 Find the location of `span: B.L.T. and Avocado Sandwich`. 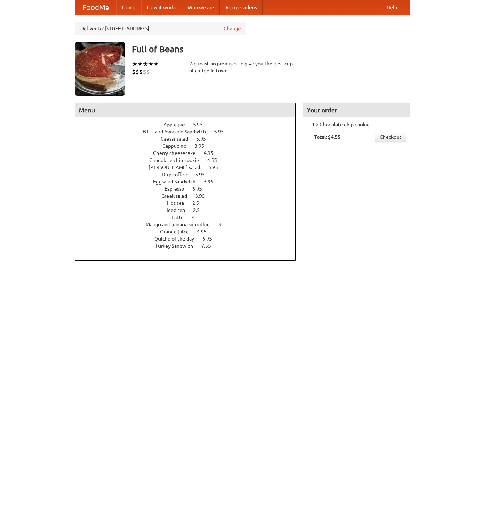

span: B.L.T. and Avocado Sandwich is located at coordinates (178, 132).